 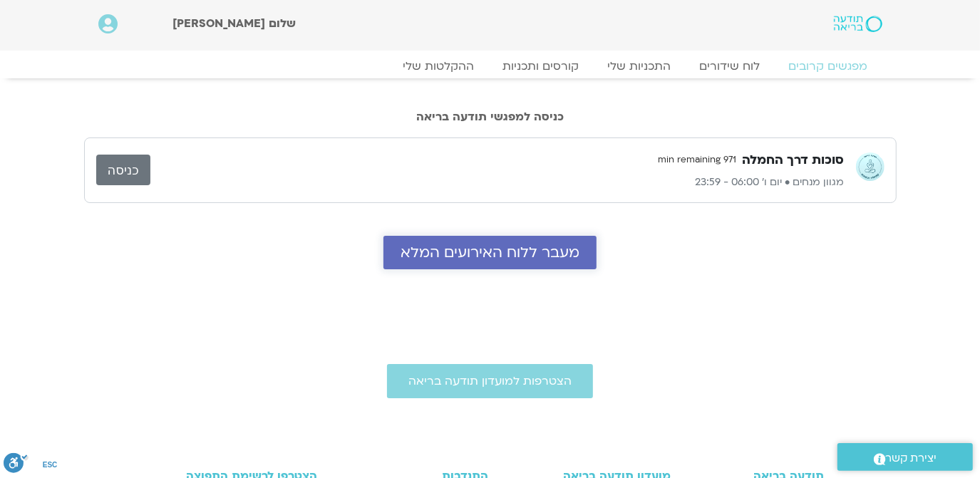 I want to click on a: מפגשים קרובים, so click(x=828, y=66).